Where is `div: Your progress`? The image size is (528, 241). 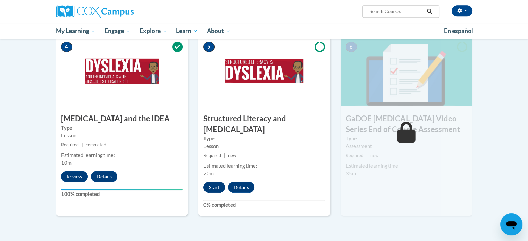 div: Your progress is located at coordinates (122, 190).